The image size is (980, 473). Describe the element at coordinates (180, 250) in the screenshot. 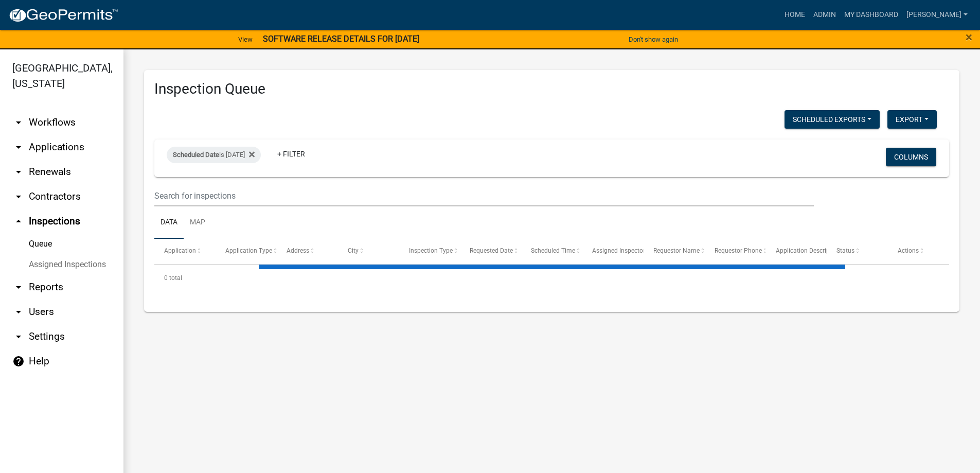

I see `span: Application` at that location.